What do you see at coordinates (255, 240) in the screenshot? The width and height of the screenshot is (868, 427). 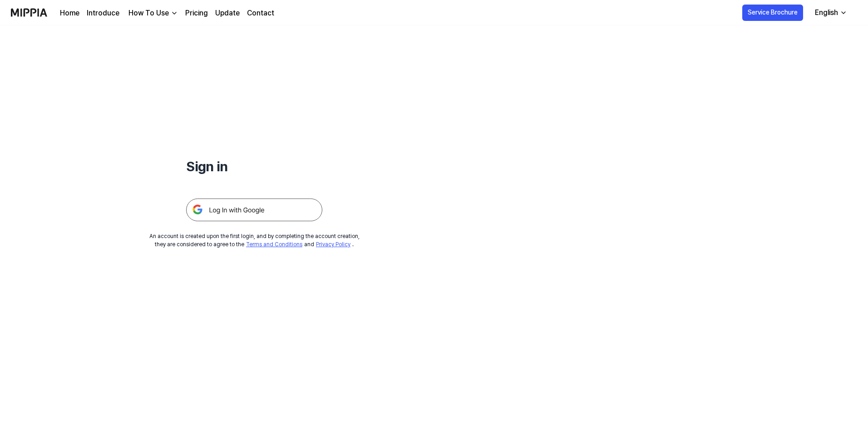 I see `div: An account is created upon the first login, and by completing the account creation, they are cons...` at bounding box center [255, 240].